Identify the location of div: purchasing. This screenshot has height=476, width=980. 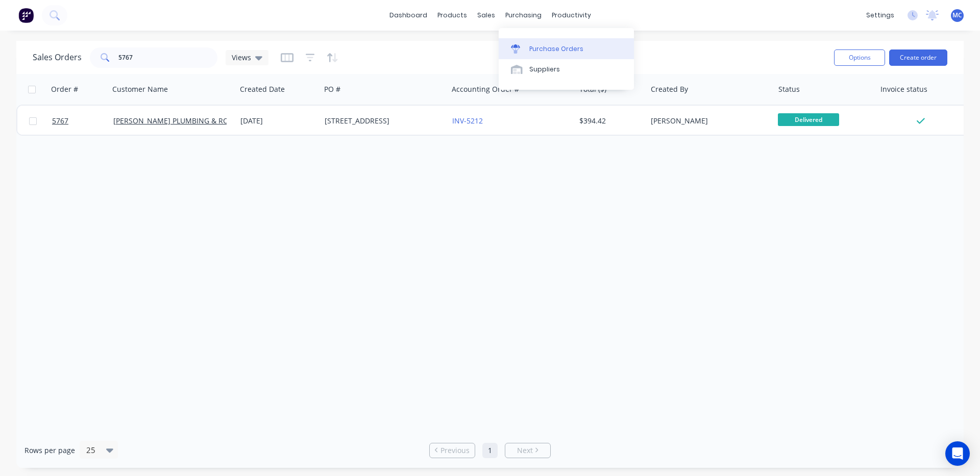
(523, 15).